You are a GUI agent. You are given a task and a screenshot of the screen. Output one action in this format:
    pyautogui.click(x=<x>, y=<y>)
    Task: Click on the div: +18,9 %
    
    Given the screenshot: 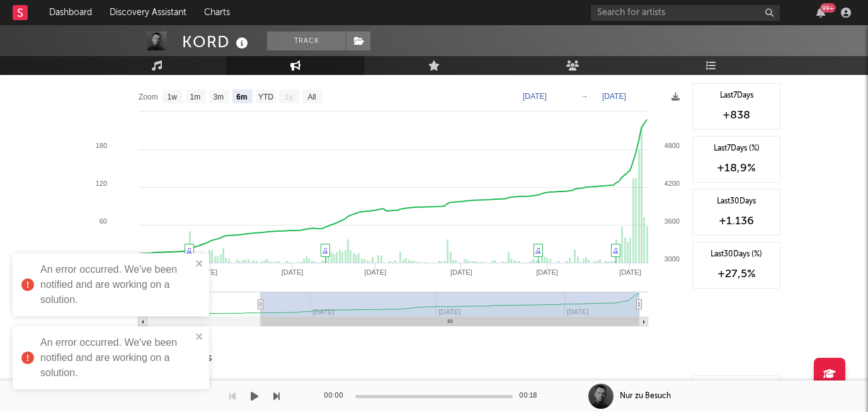 What is the action you would take?
    pyautogui.click(x=737, y=168)
    